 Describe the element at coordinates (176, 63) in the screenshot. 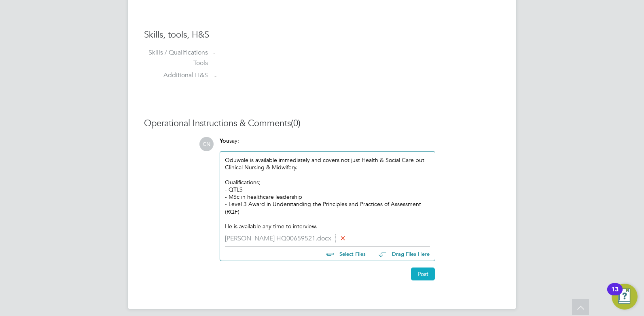

I see `label: Tools` at that location.